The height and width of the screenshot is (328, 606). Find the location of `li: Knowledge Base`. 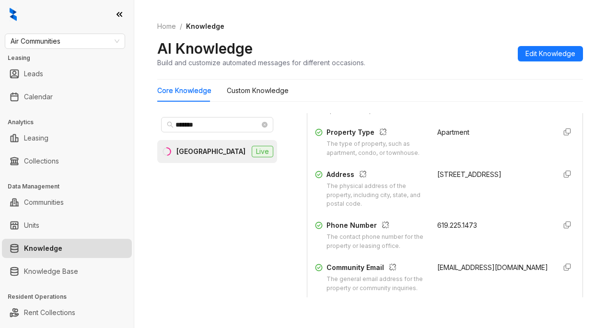

li: Knowledge Base is located at coordinates (67, 271).